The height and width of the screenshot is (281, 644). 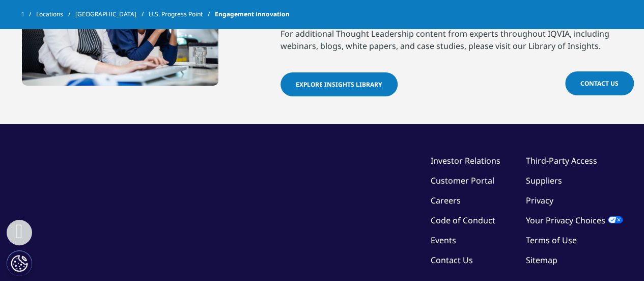 I want to click on a: Code of Conduct, so click(x=463, y=220).